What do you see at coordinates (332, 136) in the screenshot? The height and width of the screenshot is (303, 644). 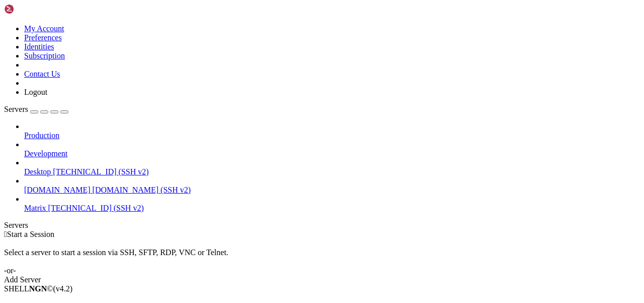 I see `a: Production` at bounding box center [332, 136].